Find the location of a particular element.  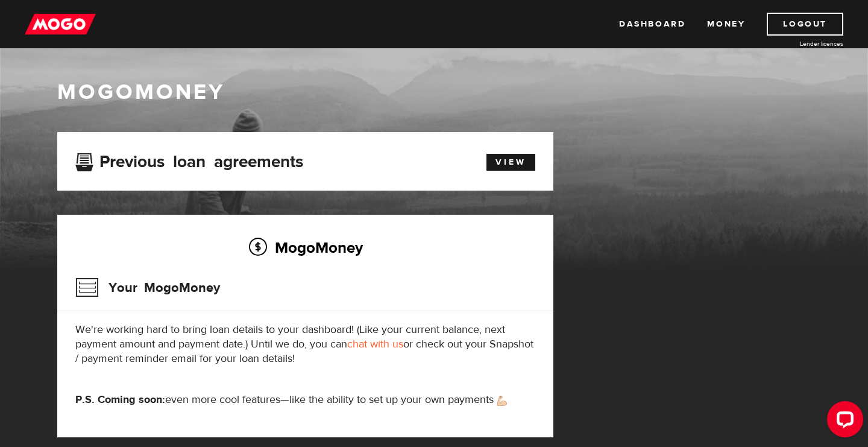

button: Open LiveChat chat widget is located at coordinates (27, 23).